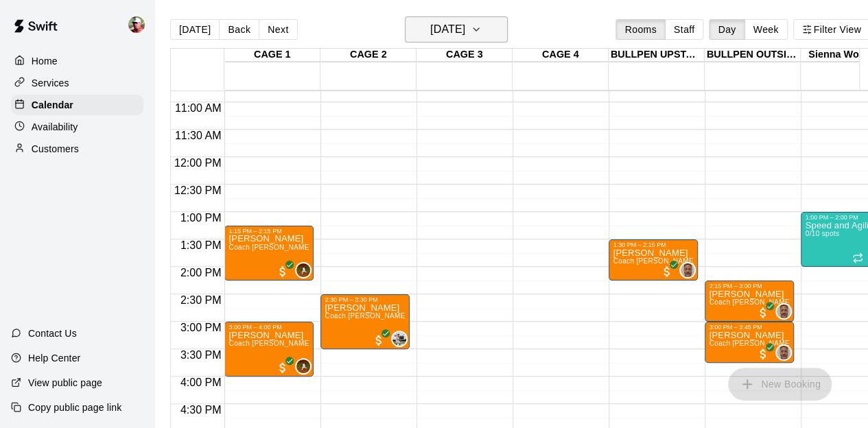  What do you see at coordinates (201, 382) in the screenshot?
I see `span: 4:00 PM` at bounding box center [201, 382].